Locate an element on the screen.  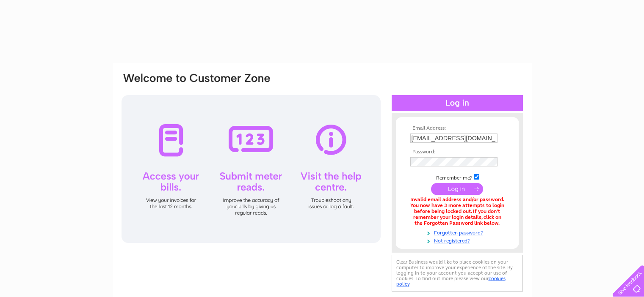
div: Clear Business would like to place cookies on your computer to improve your experience of the sit... is located at coordinates (457, 273).